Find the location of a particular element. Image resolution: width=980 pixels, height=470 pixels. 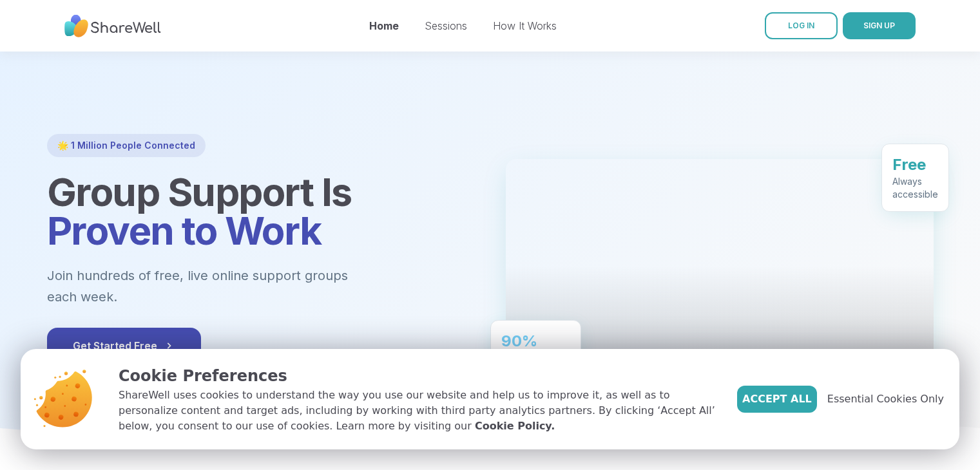

a: How It Works is located at coordinates (524, 26).